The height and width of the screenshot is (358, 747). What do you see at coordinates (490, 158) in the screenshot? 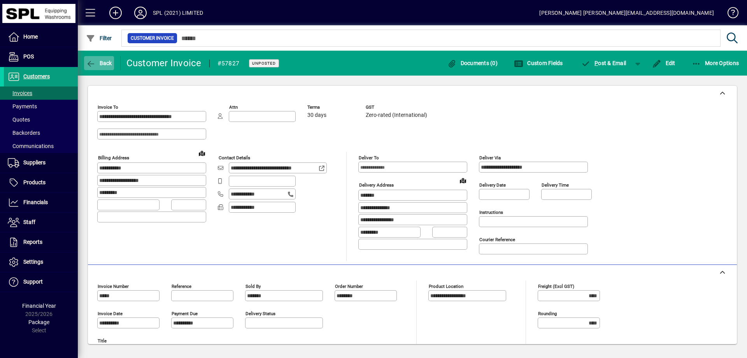
I see `mat-label: Deliver via` at bounding box center [490, 158].